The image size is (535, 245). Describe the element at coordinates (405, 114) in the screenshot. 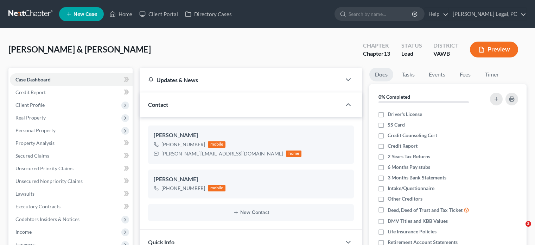

I see `span: Driver's License` at that location.